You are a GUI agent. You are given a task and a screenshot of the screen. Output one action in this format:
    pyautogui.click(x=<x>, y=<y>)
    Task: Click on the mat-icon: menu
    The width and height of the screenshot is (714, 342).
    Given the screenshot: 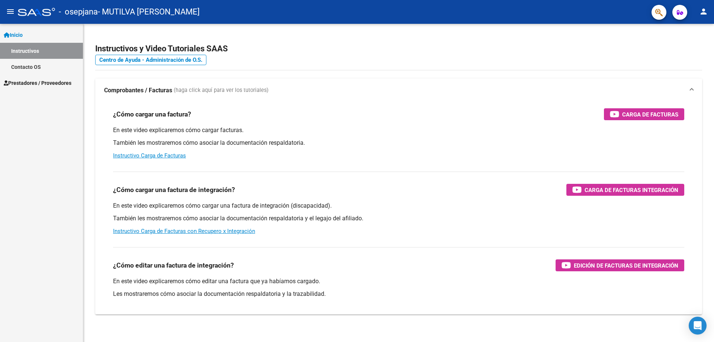 What is the action you would take?
    pyautogui.click(x=10, y=12)
    